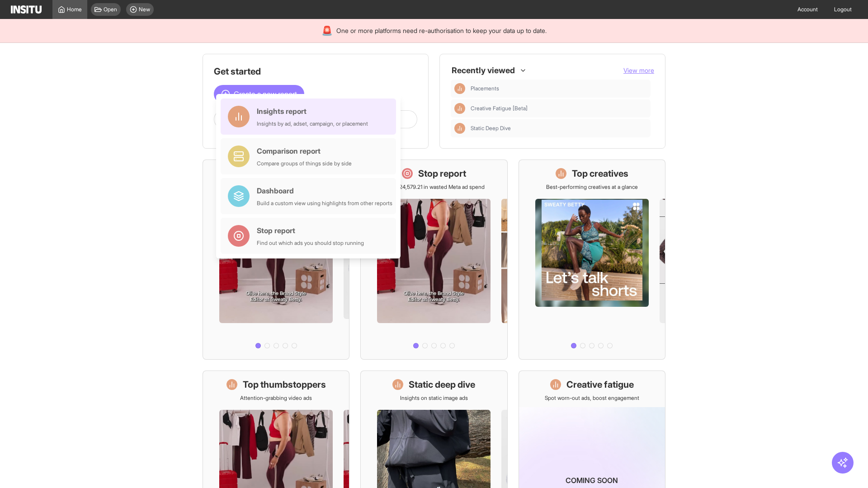  Describe the element at coordinates (144, 10) in the screenshot. I see `span: New` at that location.